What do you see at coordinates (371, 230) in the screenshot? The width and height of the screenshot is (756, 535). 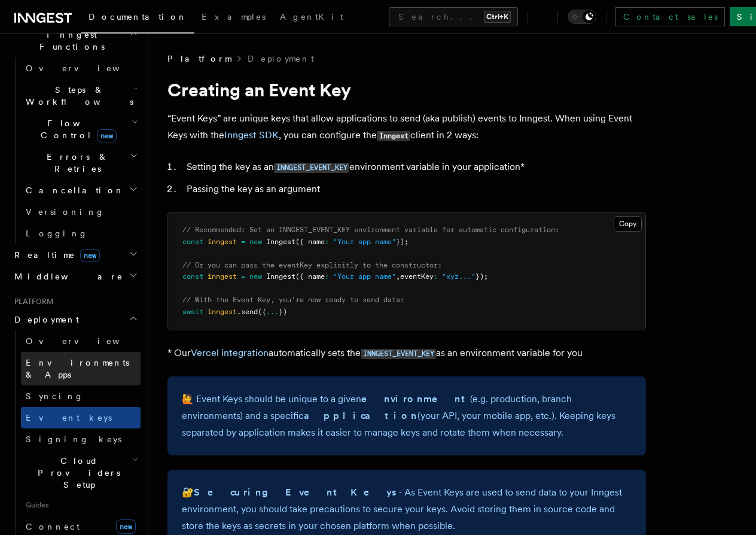 I see `span: // Recommended: Set an INNGEST_EVENT_KEY environment variable for automatic configuration:` at bounding box center [371, 230].